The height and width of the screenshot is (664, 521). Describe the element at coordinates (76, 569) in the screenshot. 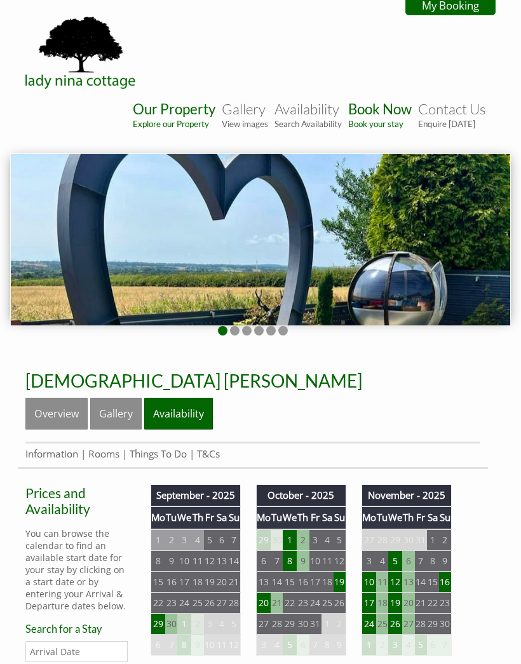

I see `p: You can browse the calendar to find an available start date for your stay by clicking on a start ...` at that location.